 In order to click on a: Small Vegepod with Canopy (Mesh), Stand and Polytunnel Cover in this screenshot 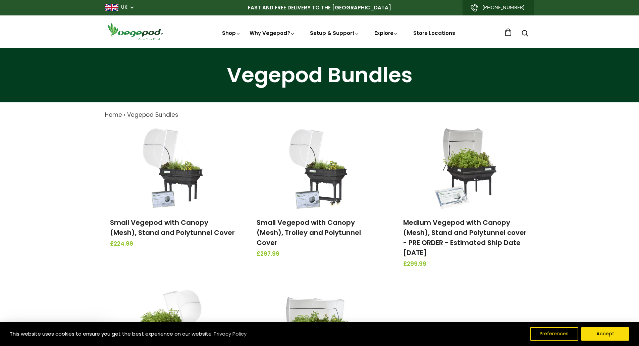, I will do `click(172, 227)`.